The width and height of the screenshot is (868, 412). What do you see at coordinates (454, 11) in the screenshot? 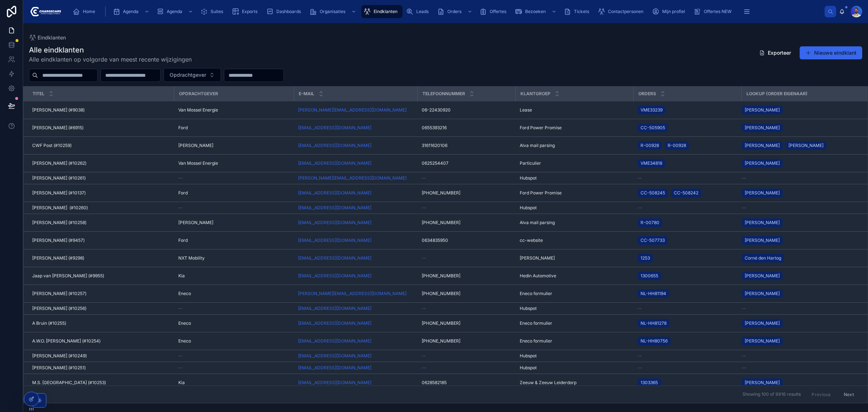
I see `span: Orders` at bounding box center [454, 11].